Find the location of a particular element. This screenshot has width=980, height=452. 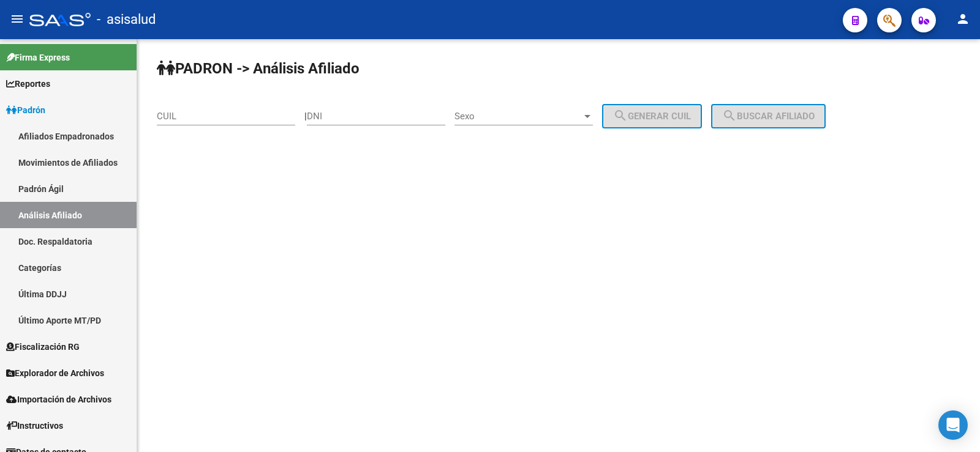

span: Generar CUIL is located at coordinates (651, 117).